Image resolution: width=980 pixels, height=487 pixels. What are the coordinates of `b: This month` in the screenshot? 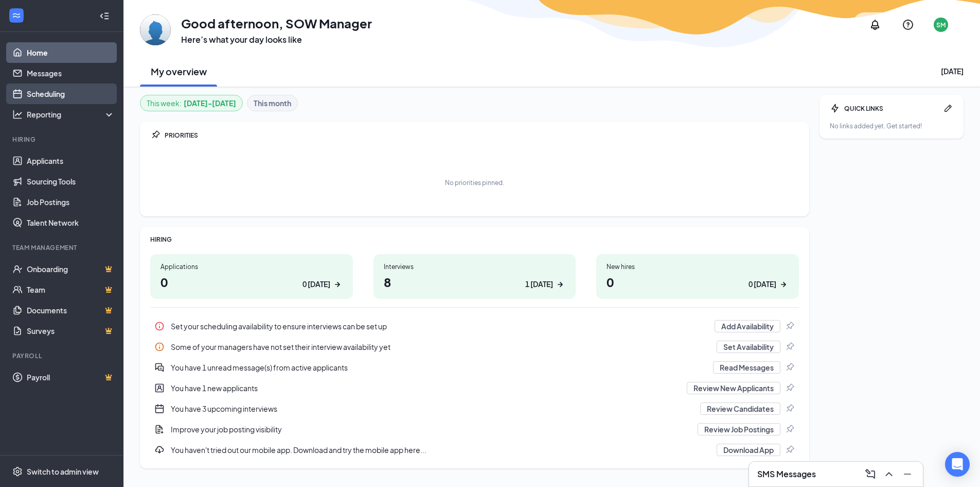 It's located at (272, 103).